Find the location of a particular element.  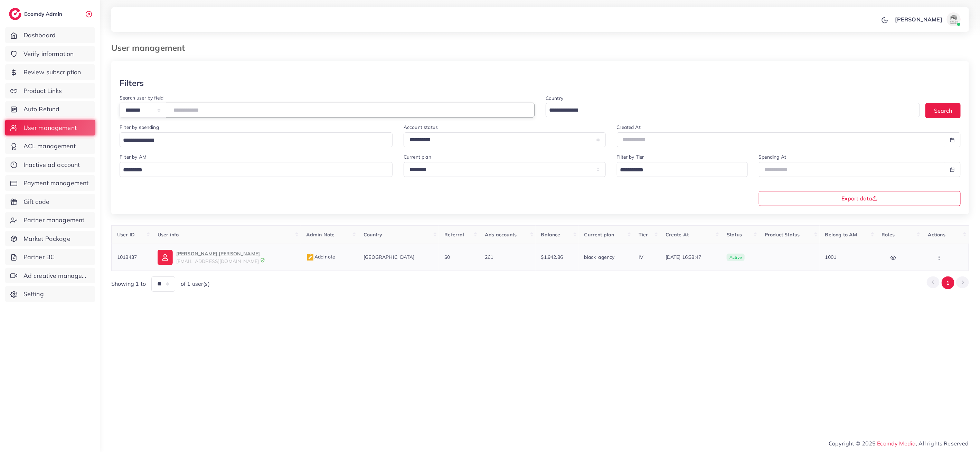

span: Referral is located at coordinates (454, 235).